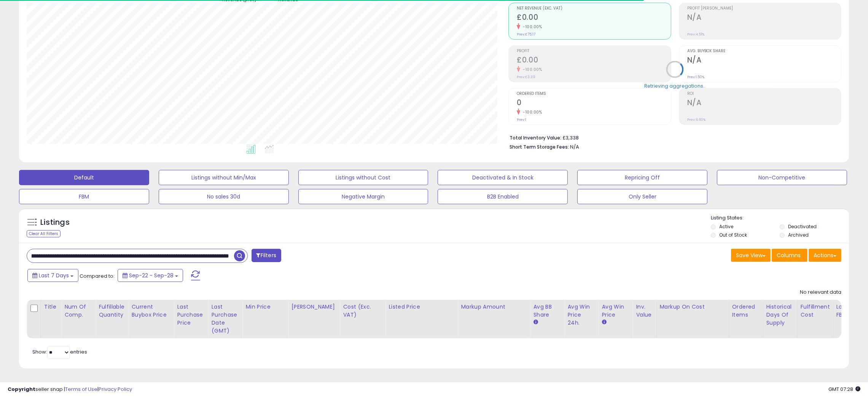  Describe the element at coordinates (604, 323) in the screenshot. I see `small: Avg Win Price.` at that location.